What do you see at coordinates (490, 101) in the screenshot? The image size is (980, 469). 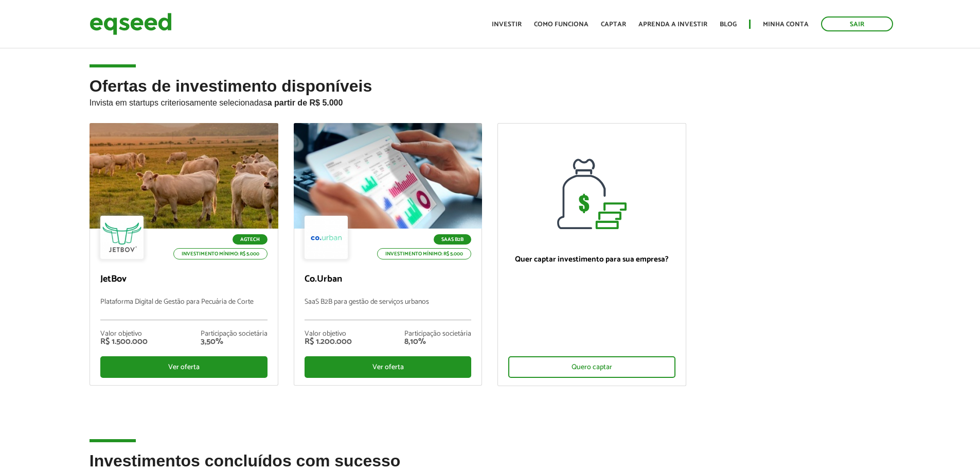 I see `p: Invista em startups criteriosamente selecionadas` at bounding box center [490, 101].